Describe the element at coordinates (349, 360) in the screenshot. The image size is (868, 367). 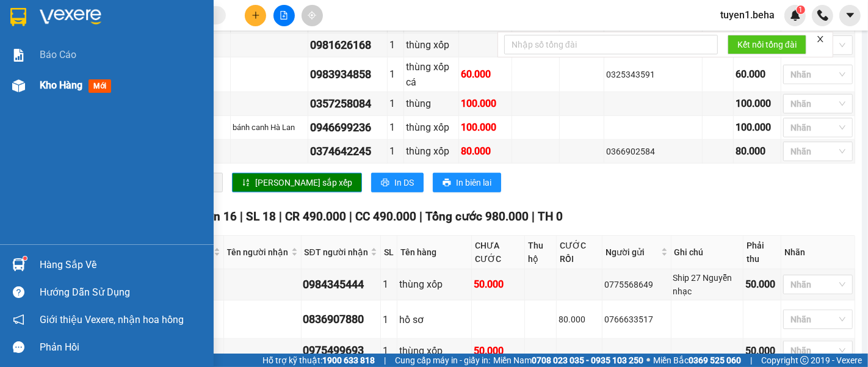
I see `strong: 1900 633 818` at that location.